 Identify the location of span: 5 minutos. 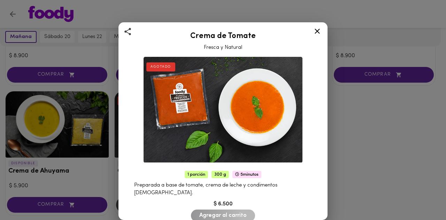
(247, 174).